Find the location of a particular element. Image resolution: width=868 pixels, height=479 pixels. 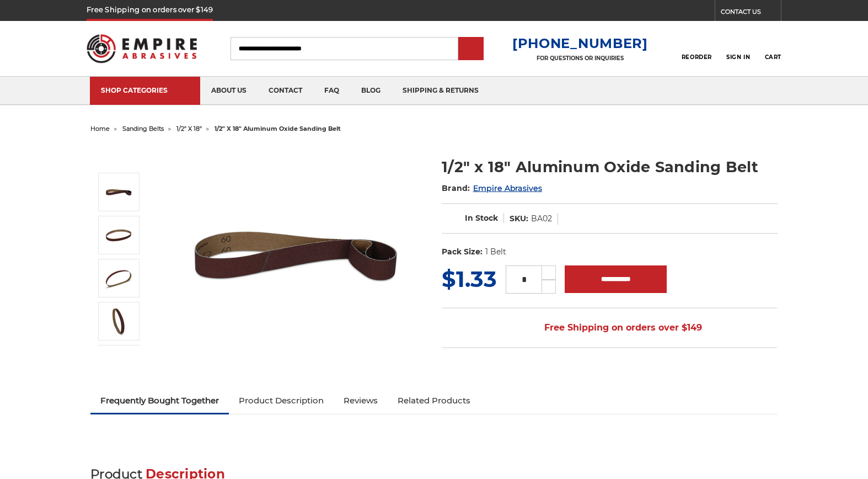

span: Cart is located at coordinates (773, 57).